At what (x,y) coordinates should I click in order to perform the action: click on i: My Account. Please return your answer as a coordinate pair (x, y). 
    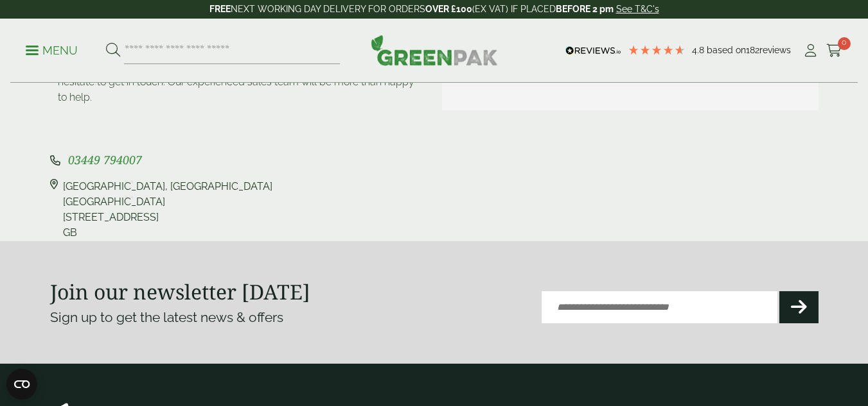
    Looking at the image, I should click on (810, 51).